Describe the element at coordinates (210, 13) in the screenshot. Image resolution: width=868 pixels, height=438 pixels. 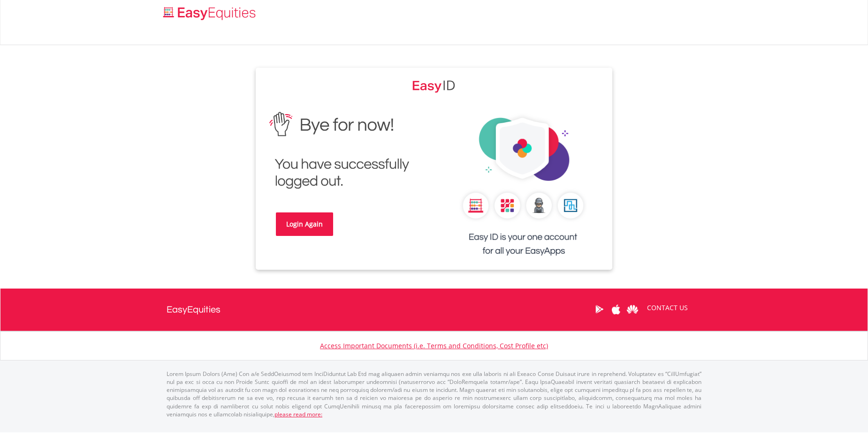
I see `img: EasyEquities_Logo.png` at that location.